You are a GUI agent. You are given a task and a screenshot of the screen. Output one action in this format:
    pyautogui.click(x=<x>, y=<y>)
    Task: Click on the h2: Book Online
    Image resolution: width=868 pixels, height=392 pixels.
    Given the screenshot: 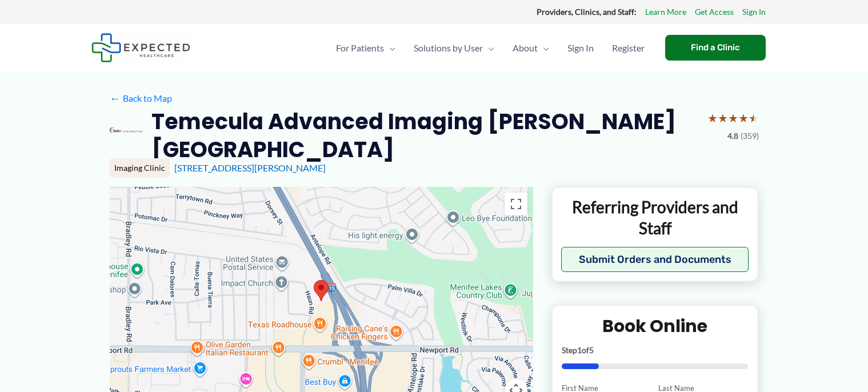 What is the action you would take?
    pyautogui.click(x=655, y=326)
    